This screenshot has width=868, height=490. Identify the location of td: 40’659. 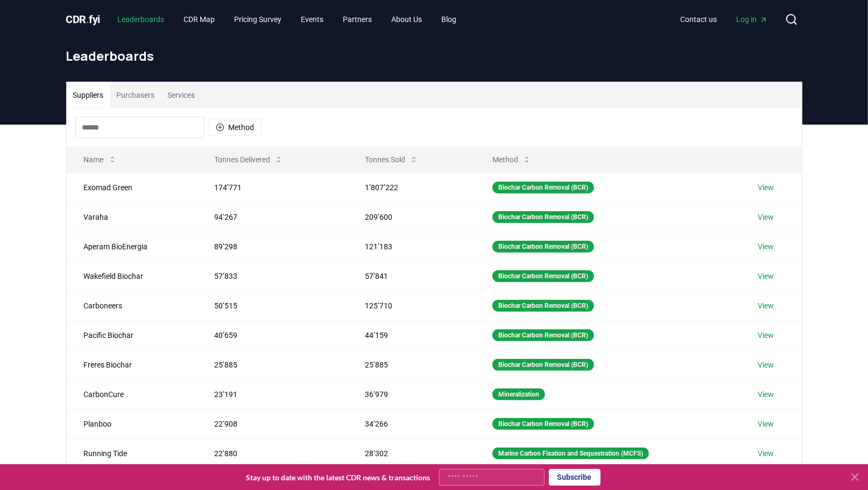
(272, 335).